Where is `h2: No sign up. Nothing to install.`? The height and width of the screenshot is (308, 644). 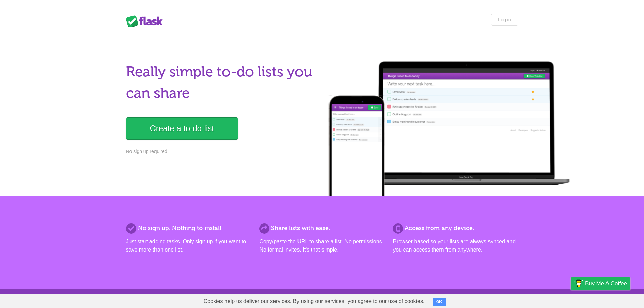 h2: No sign up. Nothing to install. is located at coordinates (188, 228).